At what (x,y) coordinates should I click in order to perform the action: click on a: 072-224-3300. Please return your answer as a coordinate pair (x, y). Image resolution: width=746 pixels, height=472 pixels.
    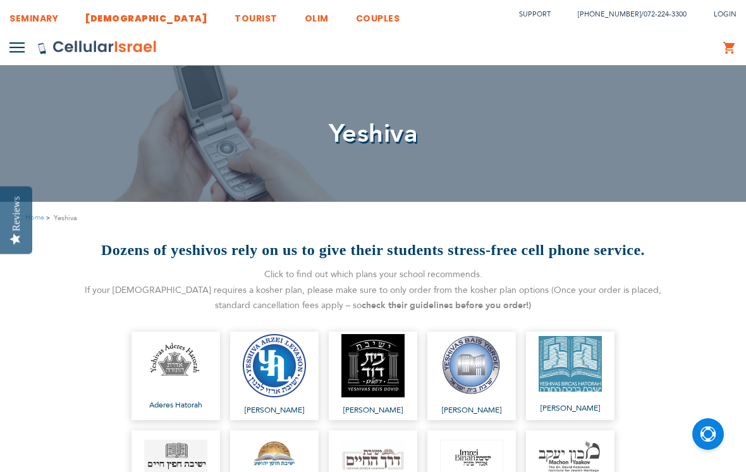
    Looking at the image, I should click on (665, 14).